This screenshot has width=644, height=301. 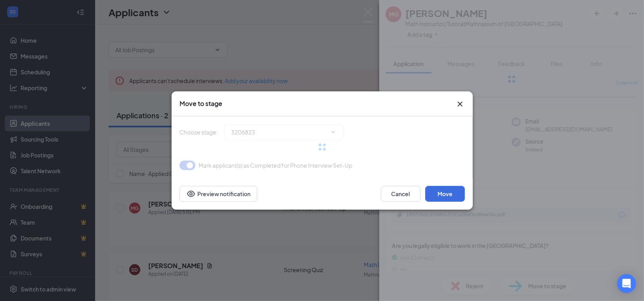 I want to click on button: Cancel, so click(x=400, y=194).